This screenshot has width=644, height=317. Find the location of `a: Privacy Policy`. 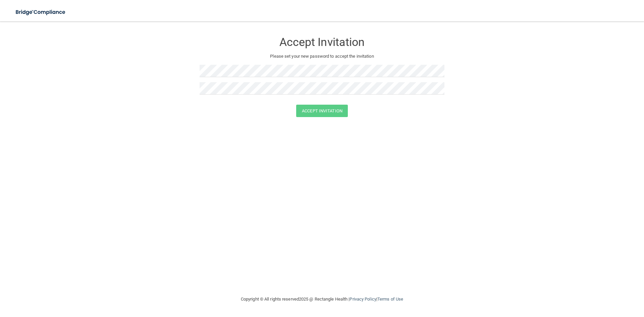

a: Privacy Policy is located at coordinates (362, 299).